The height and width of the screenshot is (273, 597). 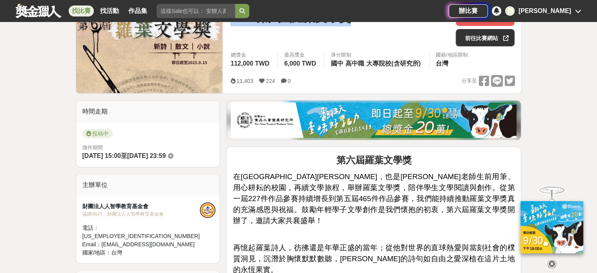 I want to click on div: 財團法人人智學教育基金會, so click(x=141, y=206).